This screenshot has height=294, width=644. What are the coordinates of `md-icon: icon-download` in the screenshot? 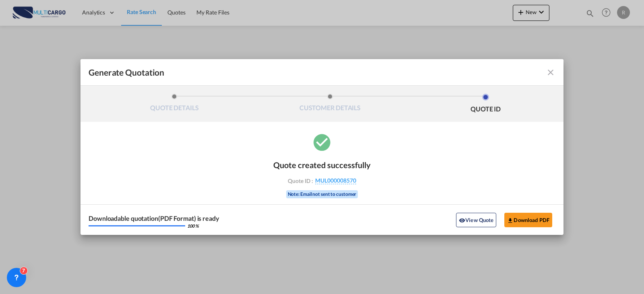 It's located at (510, 220).